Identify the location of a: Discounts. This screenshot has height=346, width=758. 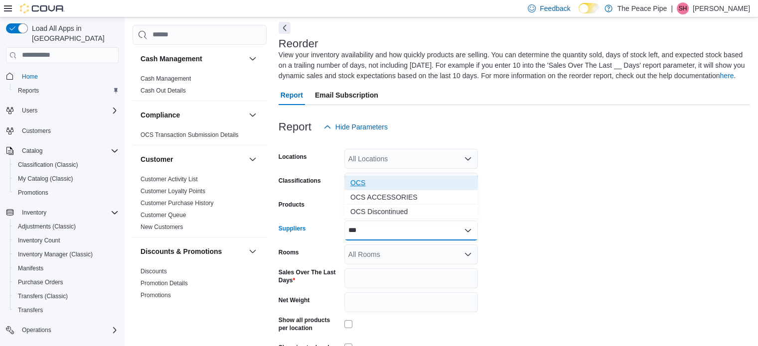
(153, 272).